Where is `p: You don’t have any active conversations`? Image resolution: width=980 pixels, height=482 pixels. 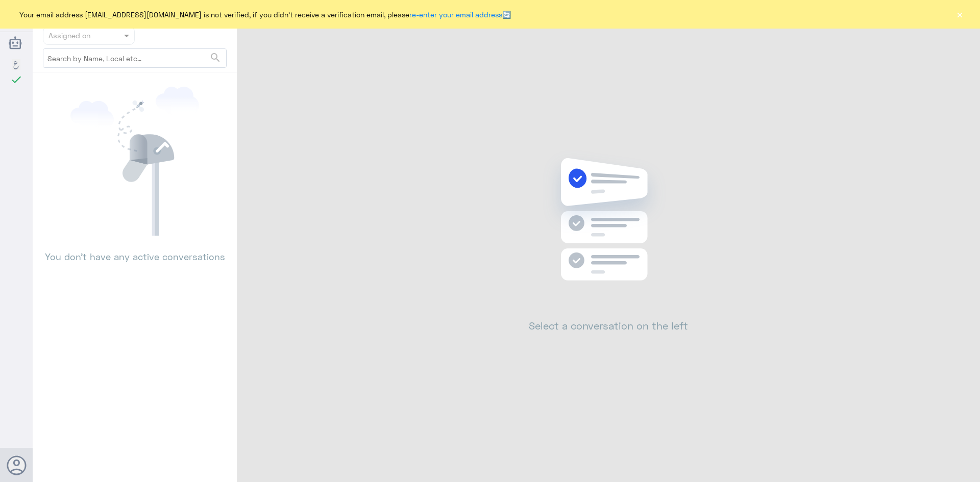 p: You don’t have any active conversations is located at coordinates (135, 249).